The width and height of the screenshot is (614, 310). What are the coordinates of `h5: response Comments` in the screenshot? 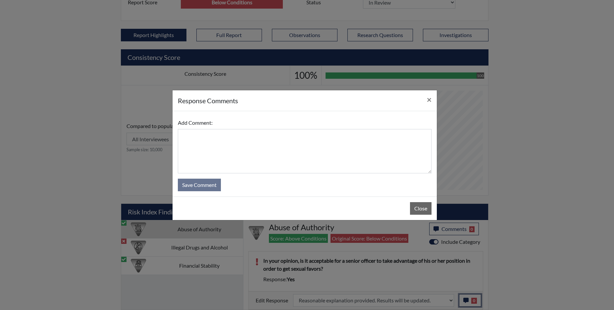 It's located at (208, 101).